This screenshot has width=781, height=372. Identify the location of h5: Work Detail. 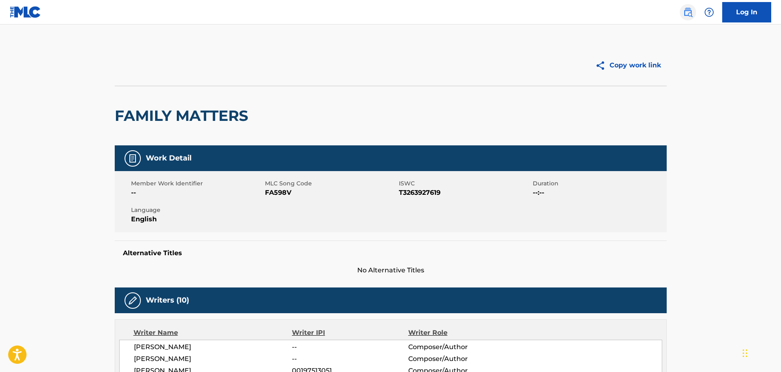
(169, 158).